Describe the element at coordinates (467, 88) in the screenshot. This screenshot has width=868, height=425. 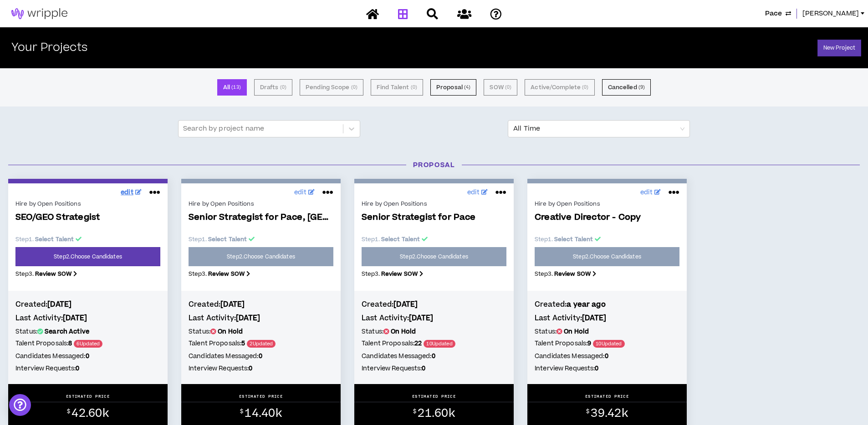
I see `small: ( 4 )` at that location.